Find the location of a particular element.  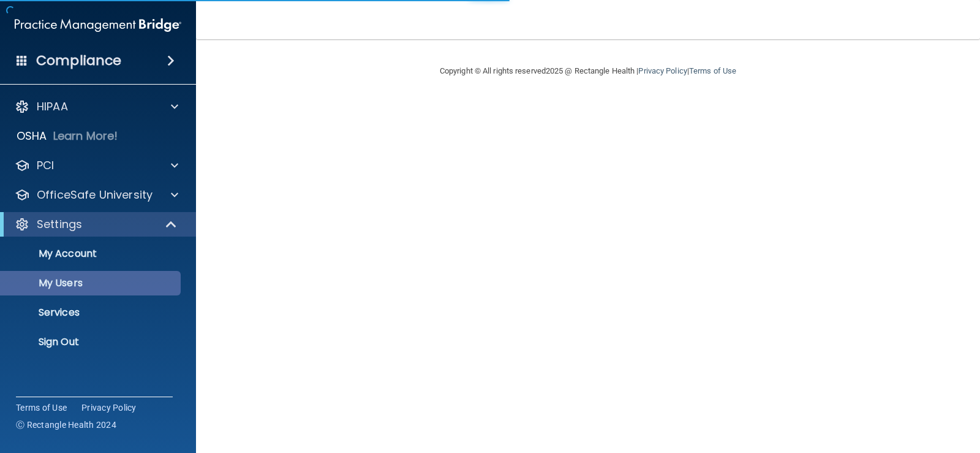

h4: Compliance is located at coordinates (79, 61).